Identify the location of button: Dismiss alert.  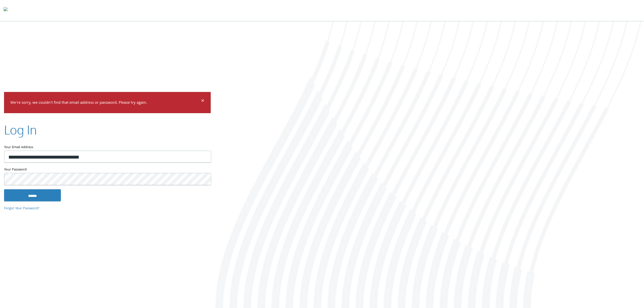
(203, 102).